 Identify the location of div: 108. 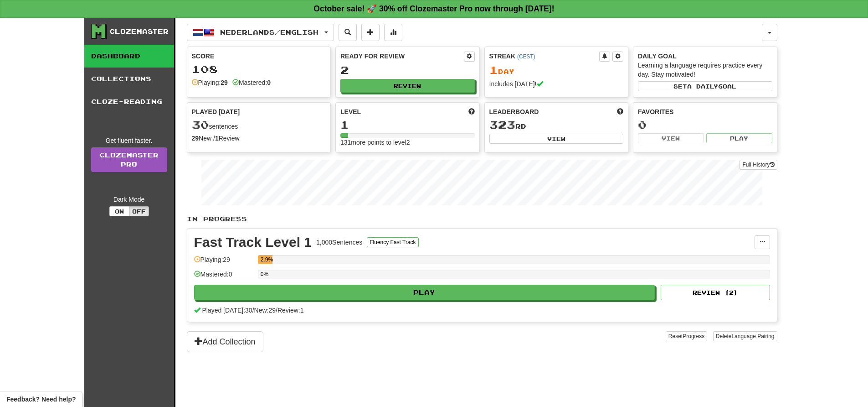
(259, 69).